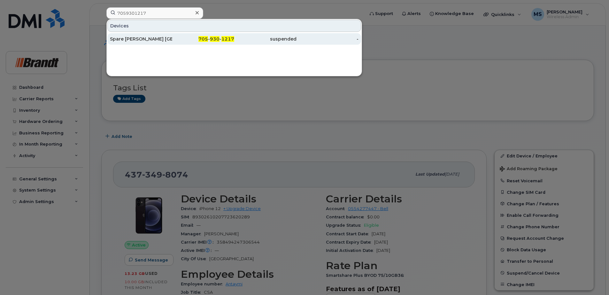 This screenshot has height=295, width=609. Describe the element at coordinates (215, 39) in the screenshot. I see `span: 930` at that location.